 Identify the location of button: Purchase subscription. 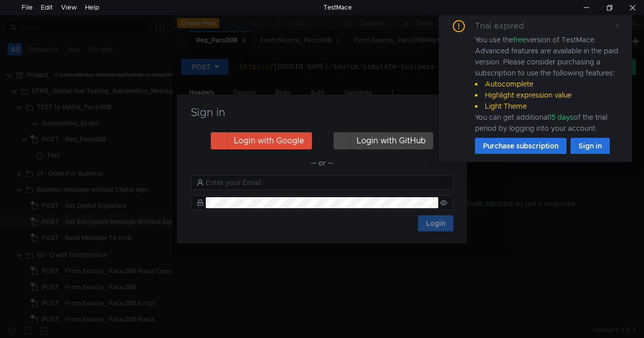
(520, 146).